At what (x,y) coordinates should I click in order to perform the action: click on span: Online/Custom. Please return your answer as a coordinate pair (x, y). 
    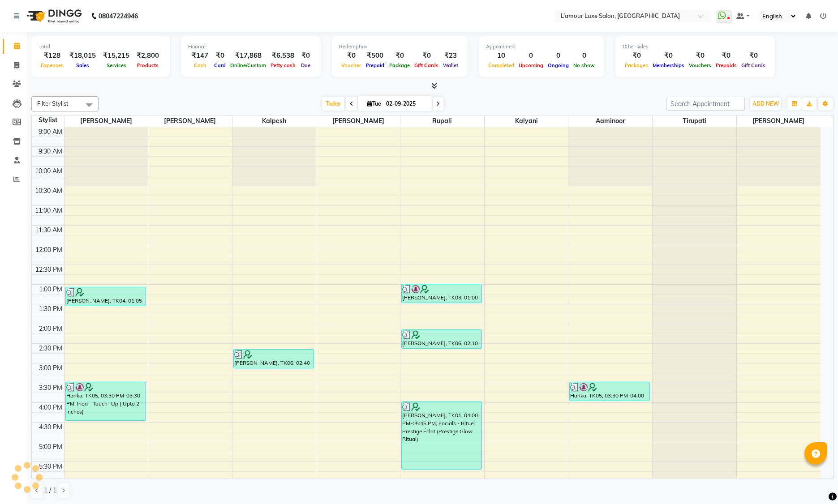
    Looking at the image, I should click on (248, 65).